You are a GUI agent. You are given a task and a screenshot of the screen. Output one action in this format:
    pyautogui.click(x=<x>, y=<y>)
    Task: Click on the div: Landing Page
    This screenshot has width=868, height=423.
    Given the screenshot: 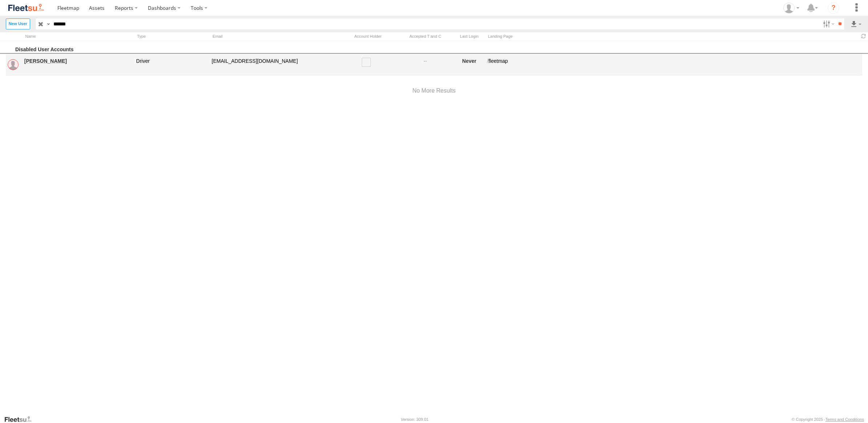 What is the action you would take?
    pyautogui.click(x=671, y=36)
    